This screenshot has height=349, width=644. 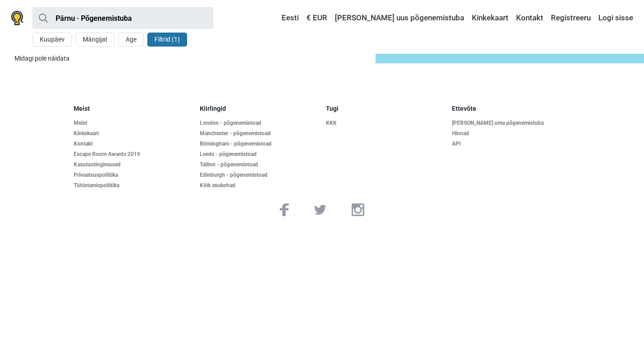 What do you see at coordinates (95, 39) in the screenshot?
I see `button: Mängijat` at bounding box center [95, 39].